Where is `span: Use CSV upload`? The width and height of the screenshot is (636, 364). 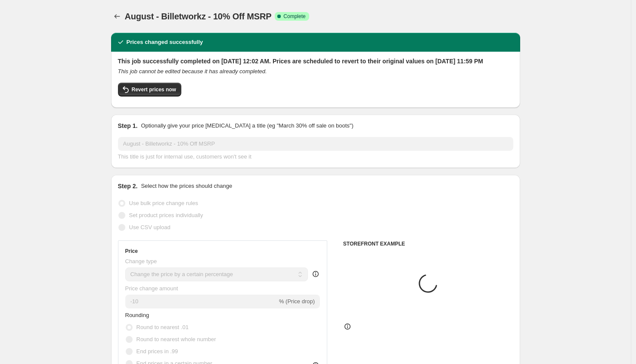 span: Use CSV upload is located at coordinates (150, 227).